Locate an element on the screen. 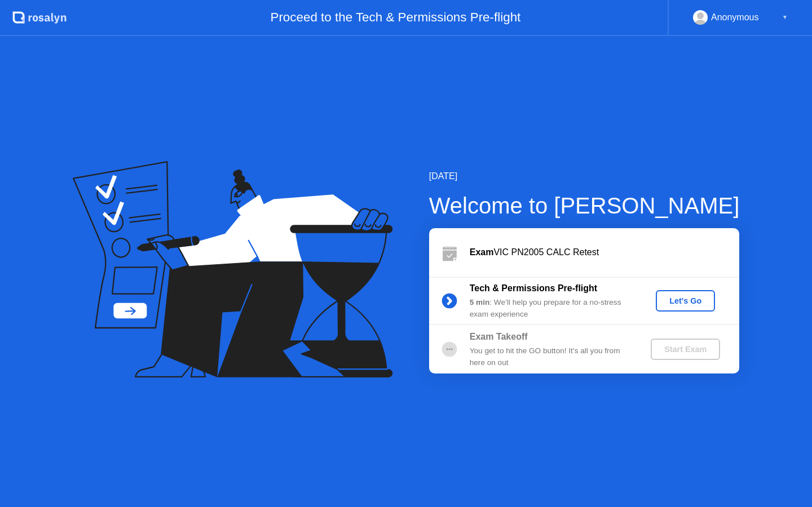 The height and width of the screenshot is (507, 812). button: Start Exam is located at coordinates (685, 350).